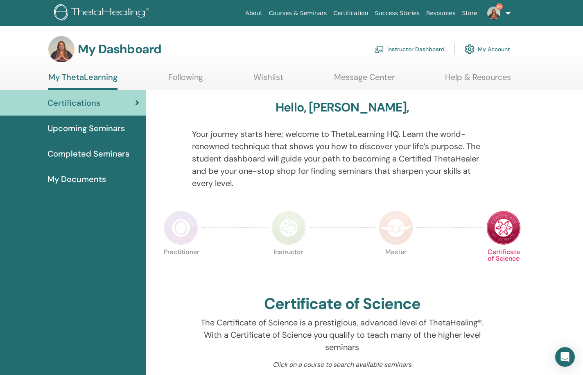  I want to click on a: Store, so click(470, 13).